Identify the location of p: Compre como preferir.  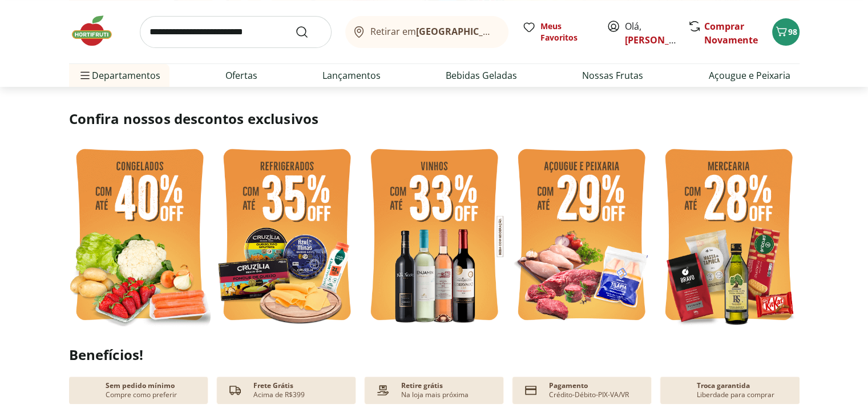
(141, 395).